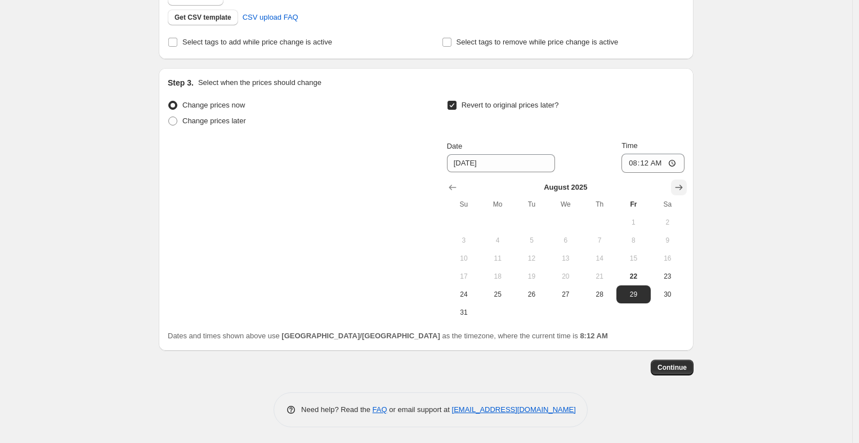 The width and height of the screenshot is (859, 443). Describe the element at coordinates (464, 204) in the screenshot. I see `span: Su` at that location.